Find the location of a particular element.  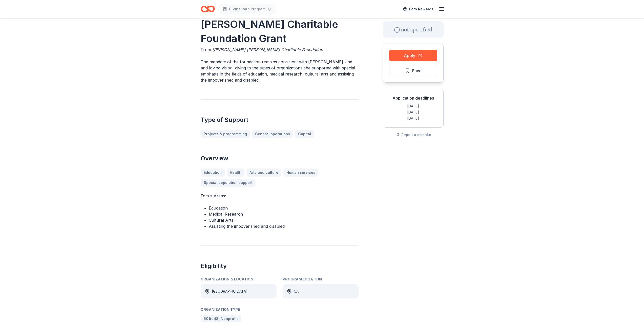

li: Assisting the impoverished and disabled is located at coordinates (284, 226).